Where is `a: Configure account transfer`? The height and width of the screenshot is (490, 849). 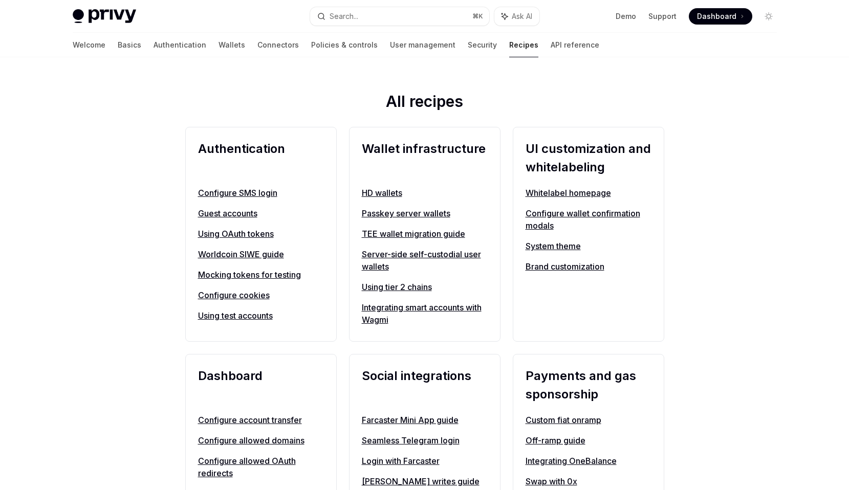 a: Configure account transfer is located at coordinates (261, 420).